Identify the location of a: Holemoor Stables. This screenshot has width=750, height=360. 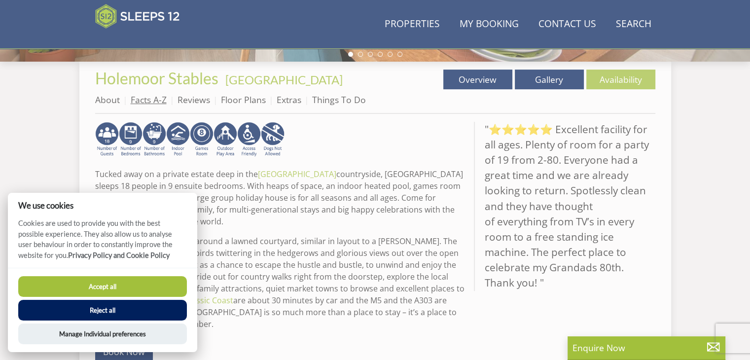
(158, 78).